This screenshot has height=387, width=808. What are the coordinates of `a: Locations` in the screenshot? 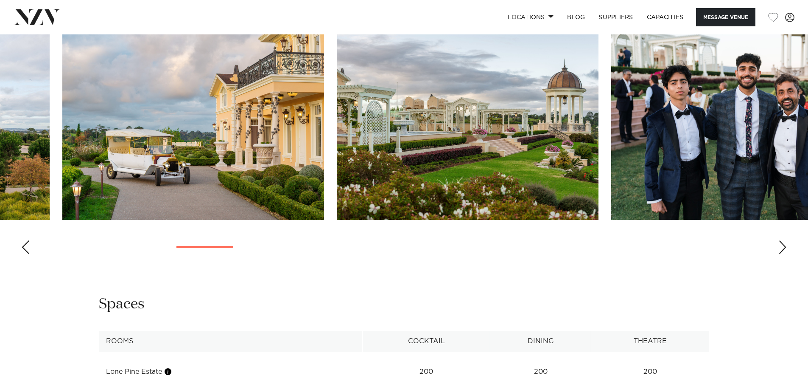 It's located at (531, 17).